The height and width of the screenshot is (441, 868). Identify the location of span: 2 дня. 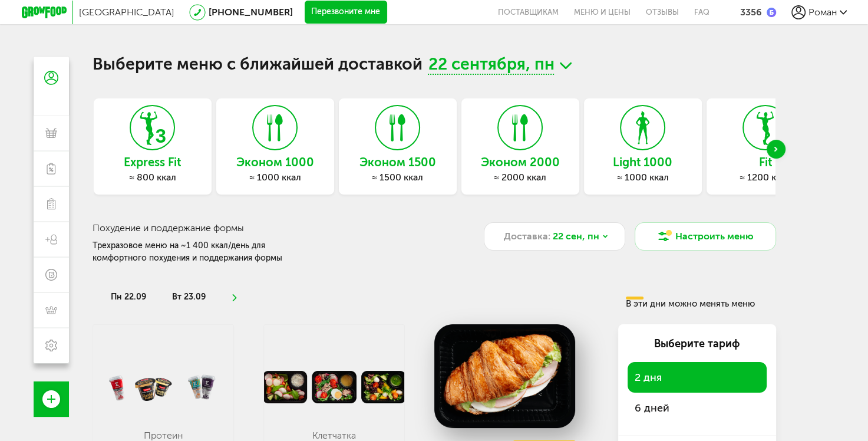
(697, 377).